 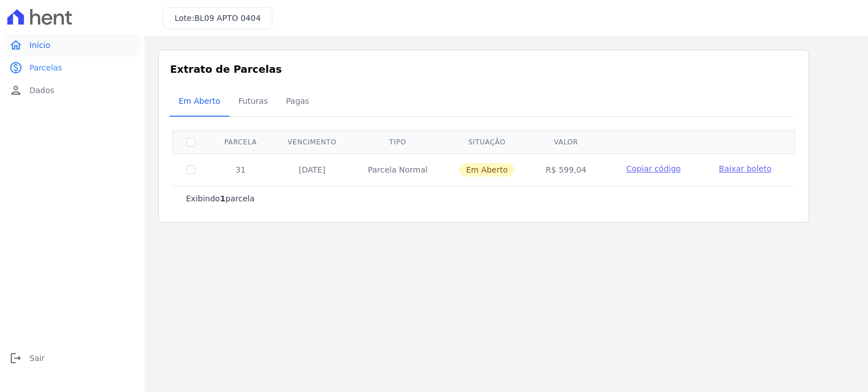 I want to click on h3: Extrato de Parcelas, so click(x=484, y=69).